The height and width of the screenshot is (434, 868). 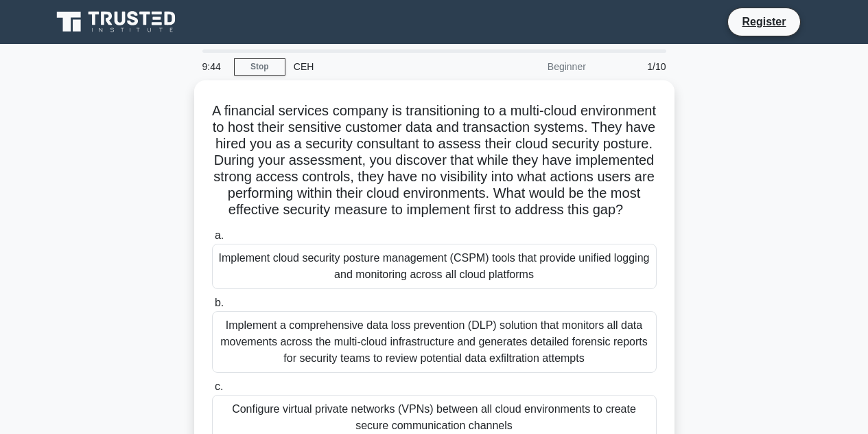 I want to click on div: Implement a comprehensive data loss prevention (DLP) solution that monitors all data movements ac..., so click(x=434, y=342).